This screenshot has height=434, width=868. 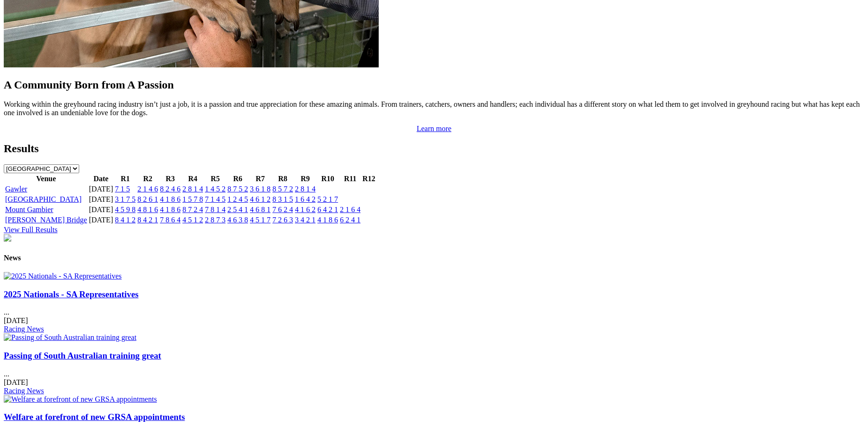 I want to click on h2: Results, so click(x=434, y=149).